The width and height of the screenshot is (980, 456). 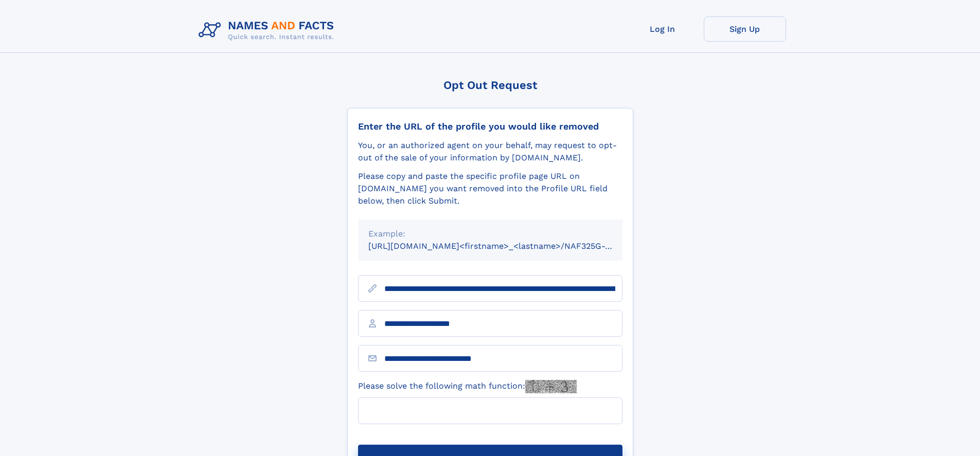 What do you see at coordinates (490, 85) in the screenshot?
I see `div: Opt Out Request` at bounding box center [490, 85].